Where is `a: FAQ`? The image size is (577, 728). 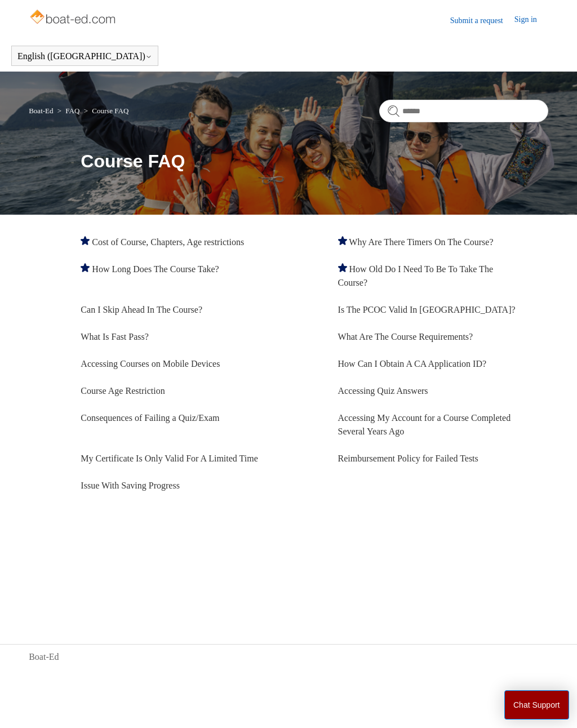 a: FAQ is located at coordinates (72, 111).